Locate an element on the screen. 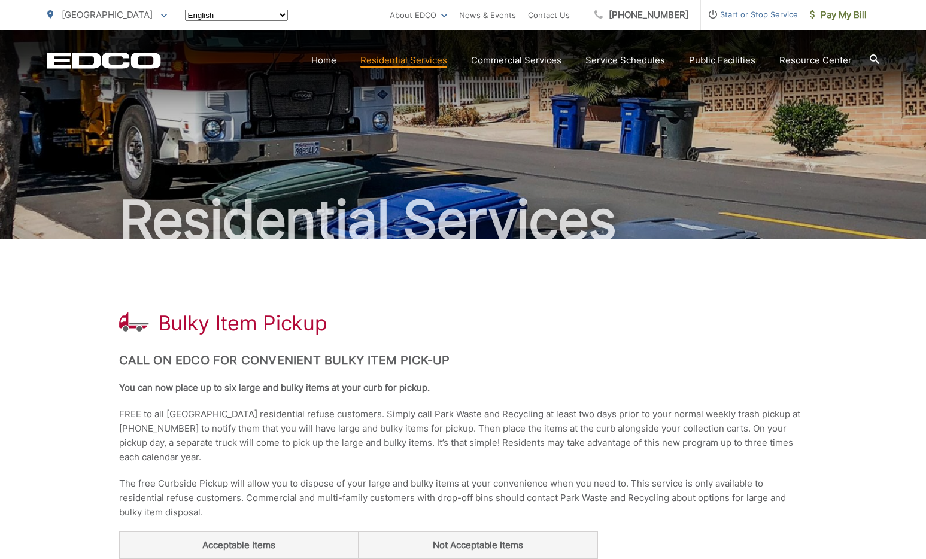  strong: You can now place up to six large and bulky items at your curb for pickup. is located at coordinates (274, 387).